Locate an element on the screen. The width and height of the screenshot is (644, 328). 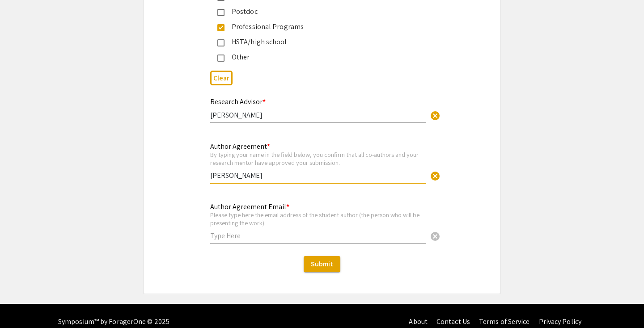
div: HSTA/high school is located at coordinates (319, 42).